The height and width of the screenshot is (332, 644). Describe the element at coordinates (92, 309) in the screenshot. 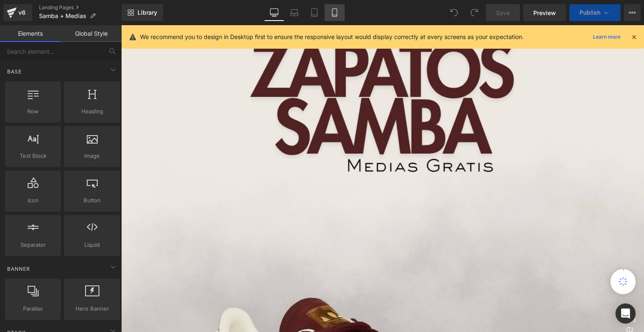

I see `span: Hero Banner` at that location.